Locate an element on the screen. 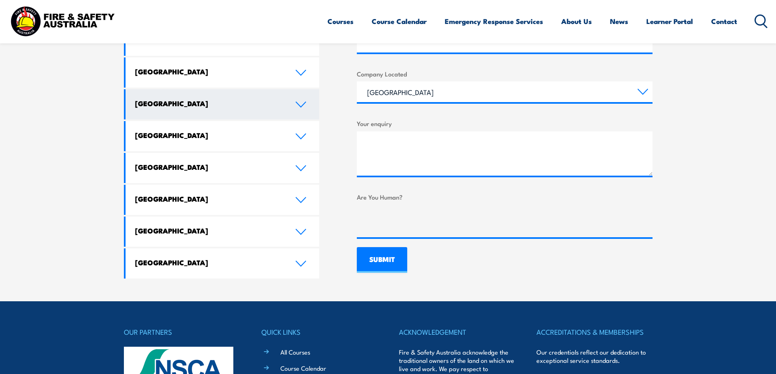  label: Company Located is located at coordinates (504, 73).